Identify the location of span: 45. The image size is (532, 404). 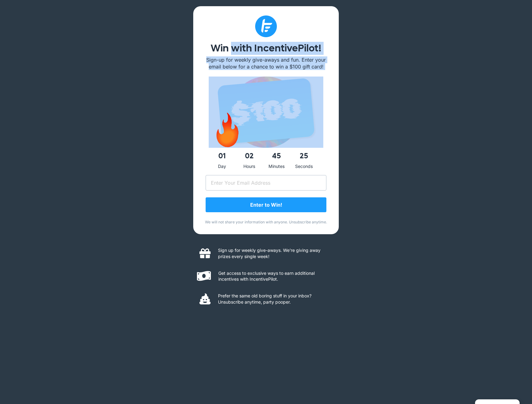
(276, 156).